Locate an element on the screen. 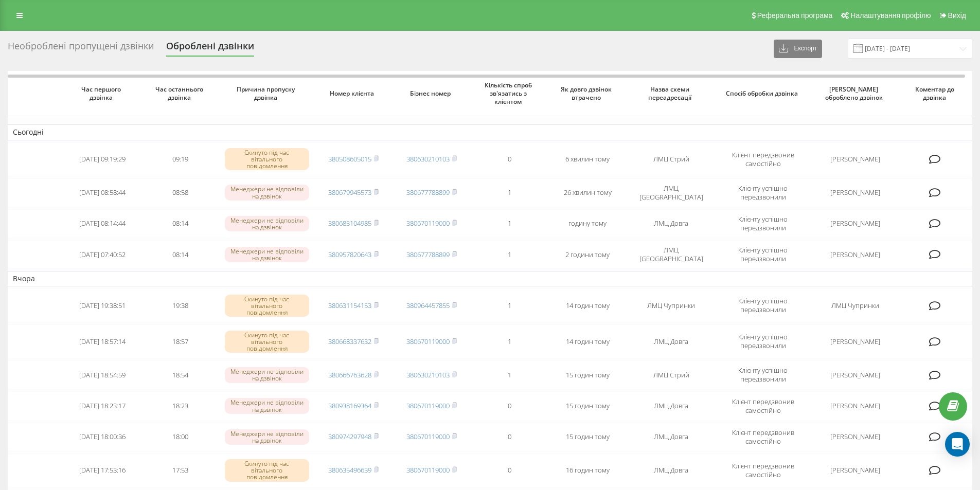  td: 09:19 is located at coordinates (180, 160).